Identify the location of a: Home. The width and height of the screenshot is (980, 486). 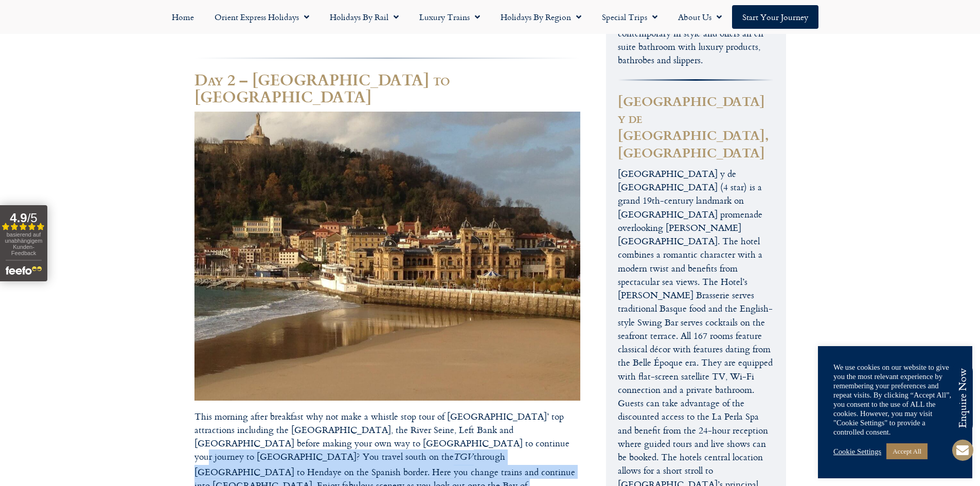
(183, 17).